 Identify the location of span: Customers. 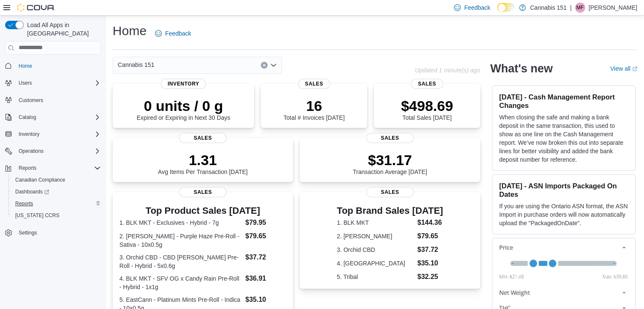
(31, 100).